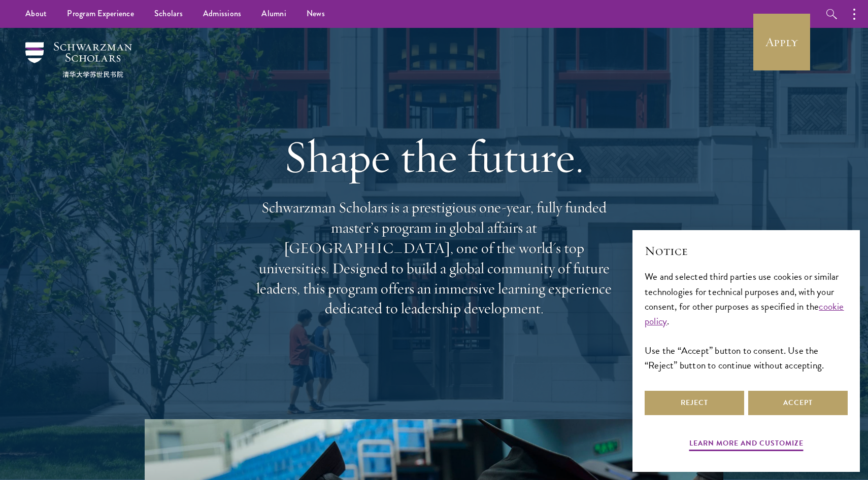 The height and width of the screenshot is (480, 868). What do you see at coordinates (434, 157) in the screenshot?
I see `h1: Shape the future.` at bounding box center [434, 157].